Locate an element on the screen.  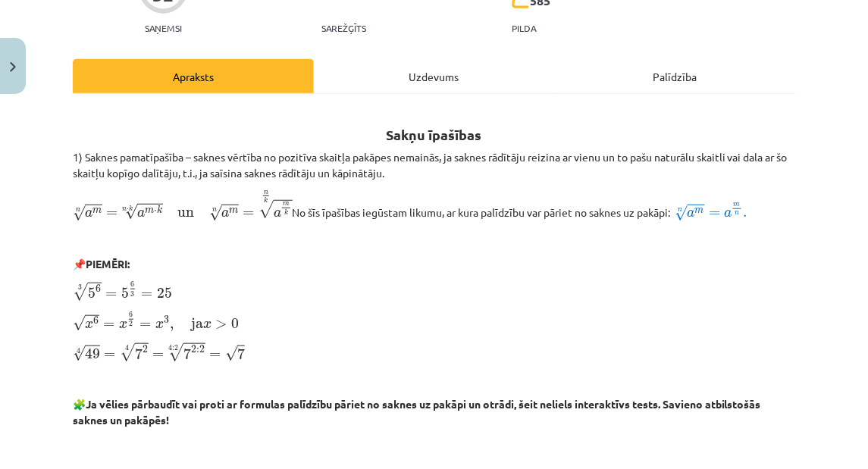
p: Saņemsi is located at coordinates (163, 28).